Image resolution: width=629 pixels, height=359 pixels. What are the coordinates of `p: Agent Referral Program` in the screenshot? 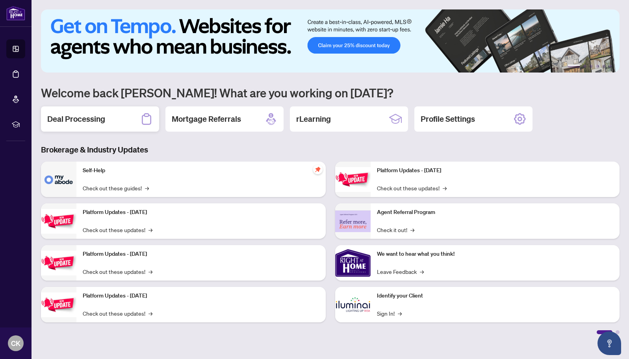 It's located at (495, 212).